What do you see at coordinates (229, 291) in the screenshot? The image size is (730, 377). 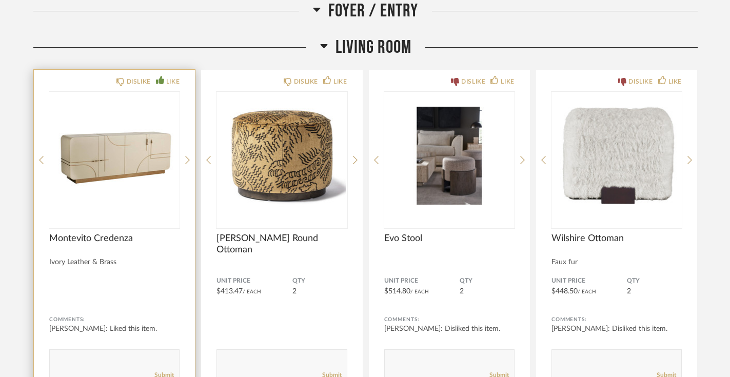 I see `span: $413.47` at bounding box center [229, 291].